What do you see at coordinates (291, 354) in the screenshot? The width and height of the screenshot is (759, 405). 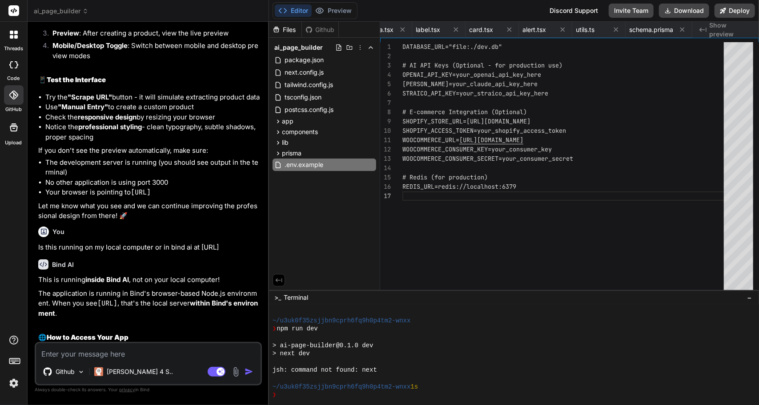 I see `span: > next dev` at bounding box center [291, 354].